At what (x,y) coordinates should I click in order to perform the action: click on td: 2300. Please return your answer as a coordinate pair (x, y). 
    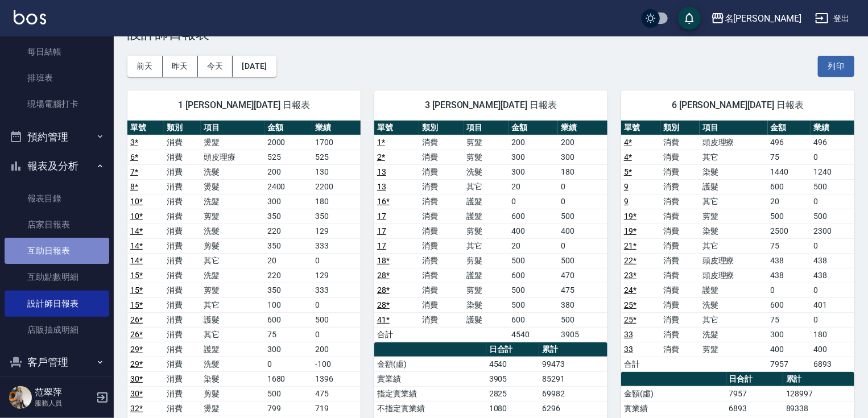
    Looking at the image, I should click on (833, 231).